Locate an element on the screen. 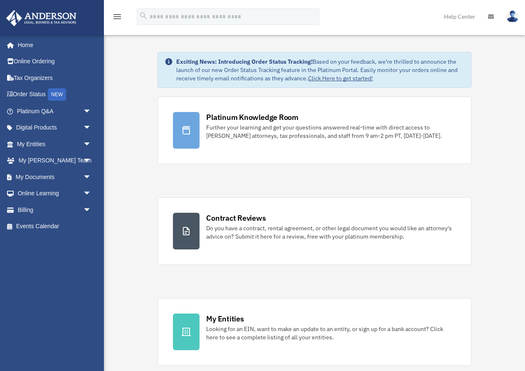 Image resolution: width=525 pixels, height=371 pixels. div: My Entities is located at coordinates (225, 318).